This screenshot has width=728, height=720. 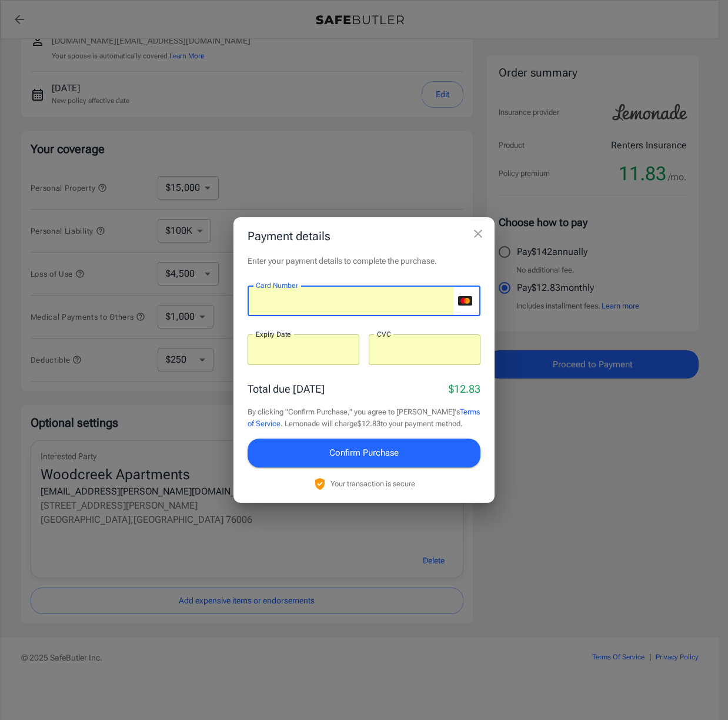 What do you see at coordinates (373, 483) in the screenshot?
I see `p: Your transaction is secure` at bounding box center [373, 483].